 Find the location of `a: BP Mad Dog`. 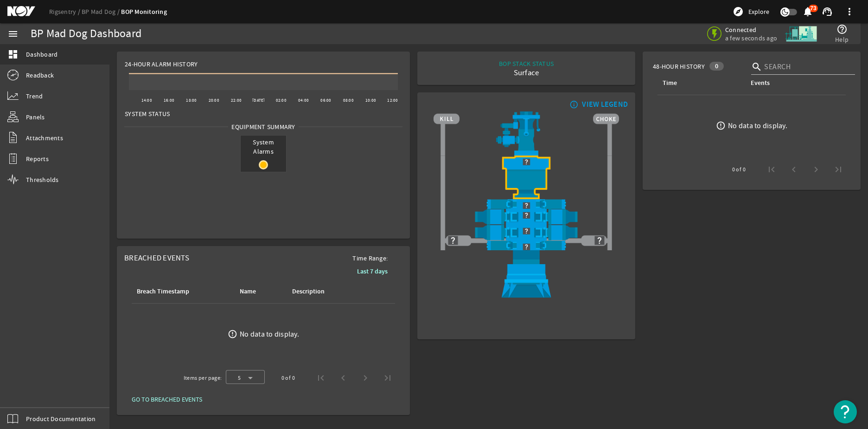

a: BP Mad Dog is located at coordinates (101, 11).